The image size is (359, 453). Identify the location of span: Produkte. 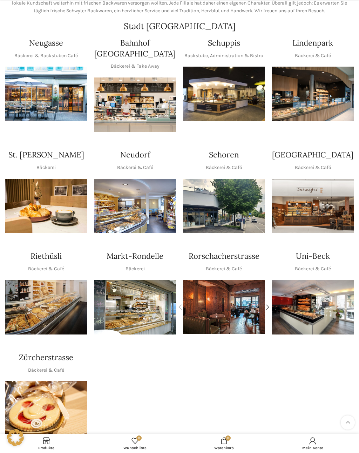
(46, 448).